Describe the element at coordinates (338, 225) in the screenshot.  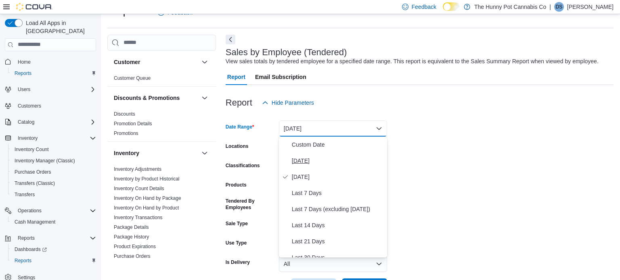
I see `span: Last 14 Days` at that location.